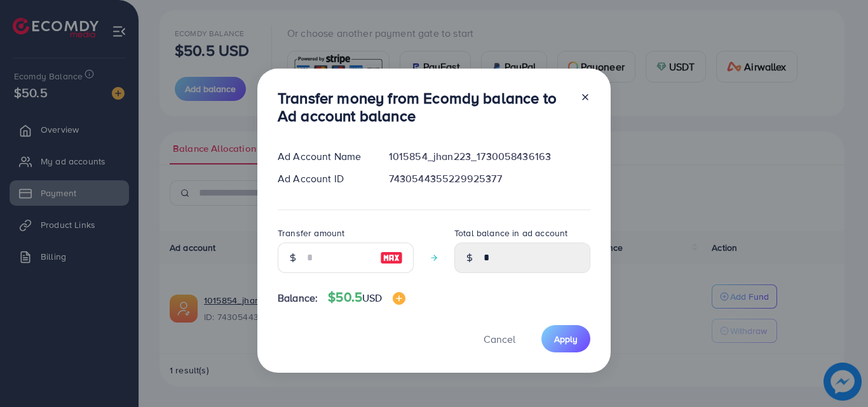 The image size is (868, 407). What do you see at coordinates (565, 339) in the screenshot?
I see `button: Apply` at bounding box center [565, 339].